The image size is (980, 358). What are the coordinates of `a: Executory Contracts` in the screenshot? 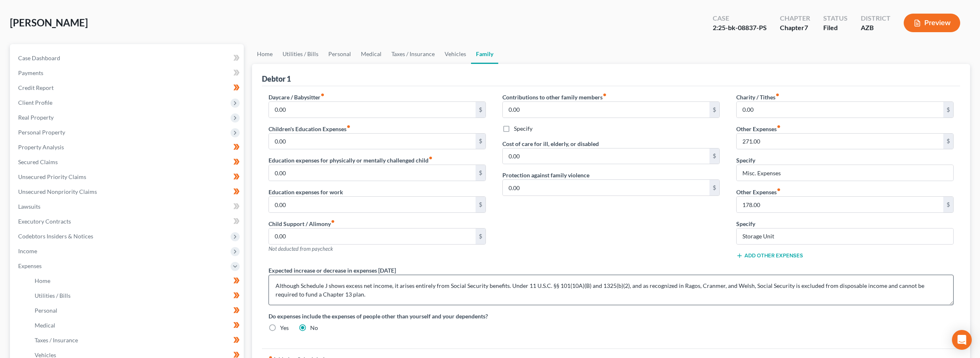 It's located at (127, 222).